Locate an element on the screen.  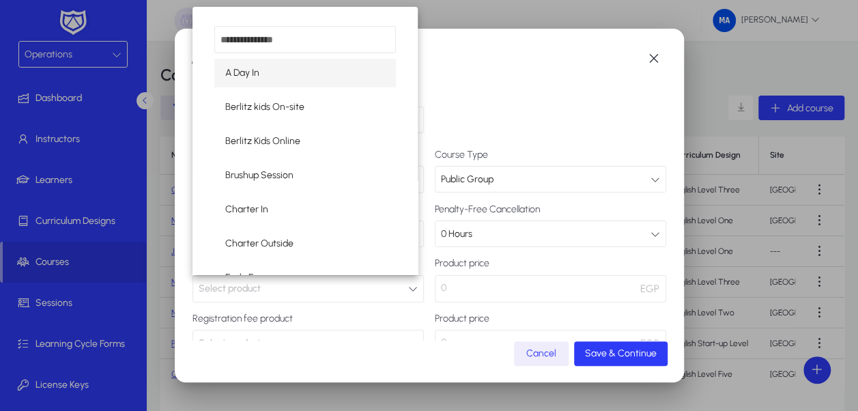
mat-option: A Day In is located at coordinates (305, 73).